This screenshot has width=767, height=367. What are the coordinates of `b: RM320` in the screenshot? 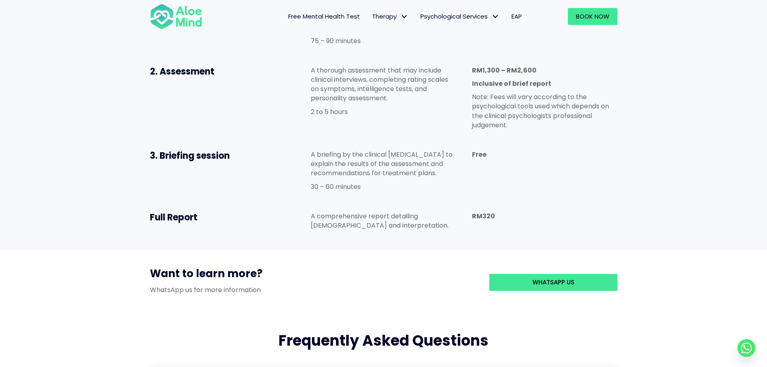 It's located at (483, 216).